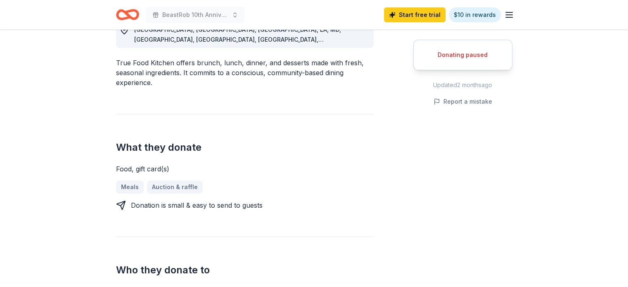  I want to click on div: Updated 2 months ago, so click(463, 85).